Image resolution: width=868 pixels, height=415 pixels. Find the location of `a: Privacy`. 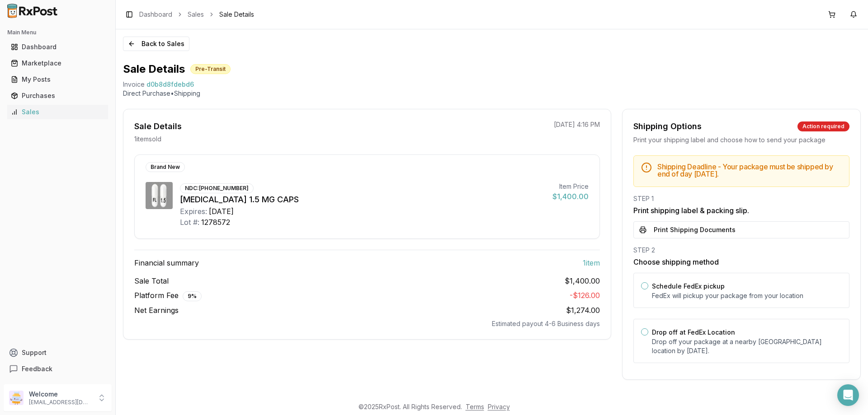

a: Privacy is located at coordinates (499, 407).